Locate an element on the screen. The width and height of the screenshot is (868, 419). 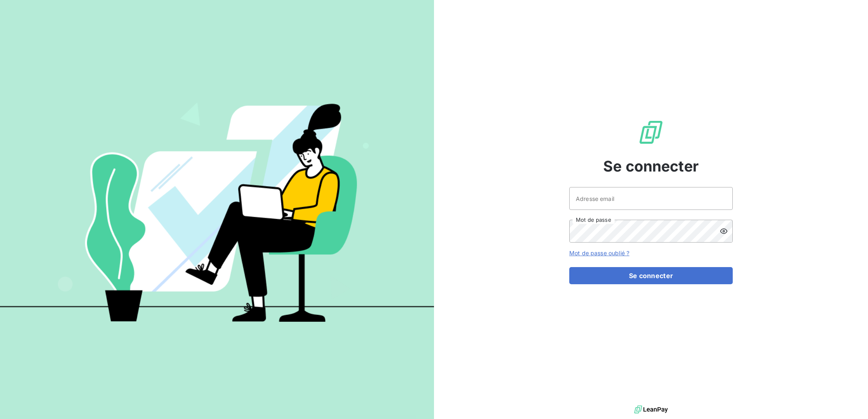
img: Logo LeanPay is located at coordinates (651, 132).